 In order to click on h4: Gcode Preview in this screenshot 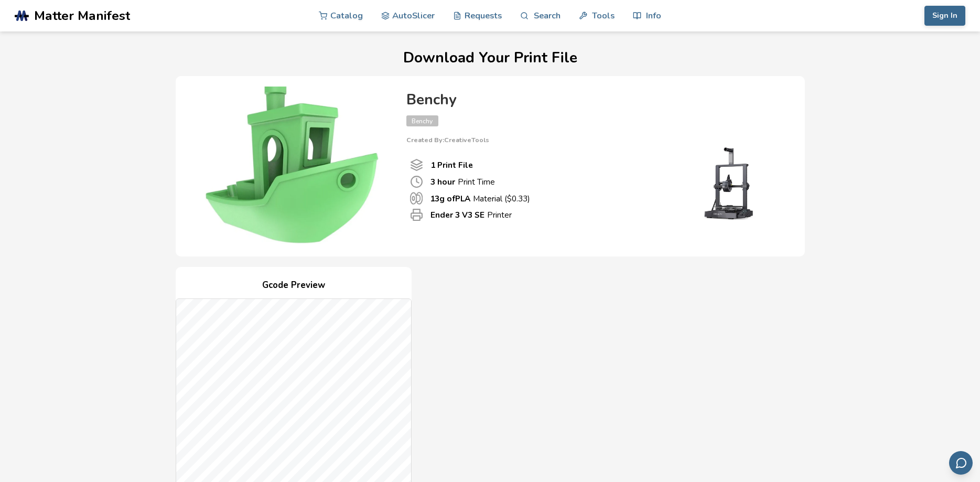, I will do `click(294, 285)`.